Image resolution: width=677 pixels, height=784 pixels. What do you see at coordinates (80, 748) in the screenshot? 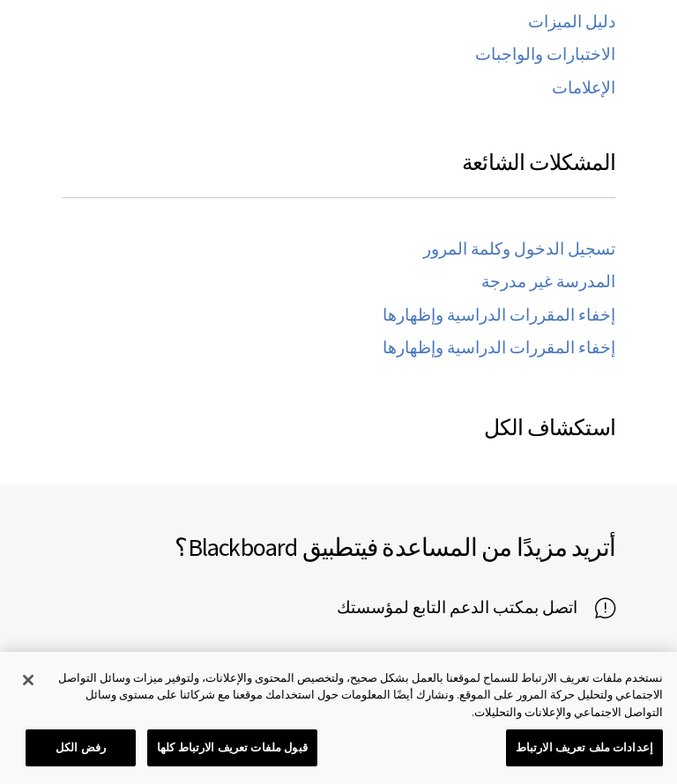
I see `button: رفض الكل` at bounding box center [80, 748].